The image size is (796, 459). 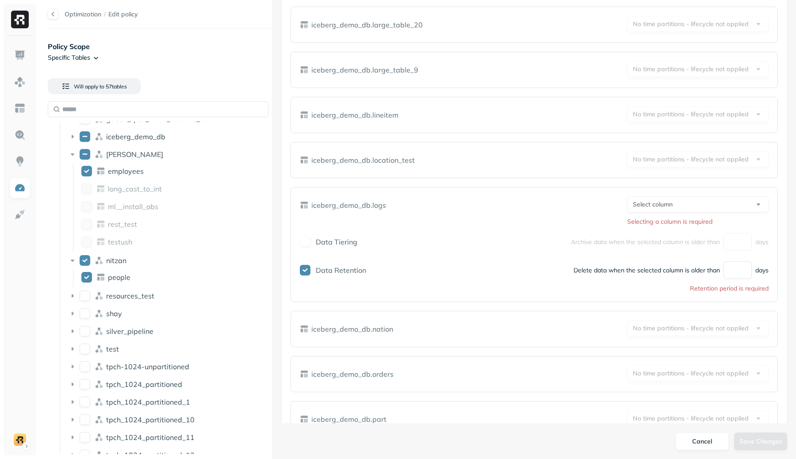 What do you see at coordinates (123, 14) in the screenshot?
I see `span: Edit policy` at bounding box center [123, 14].